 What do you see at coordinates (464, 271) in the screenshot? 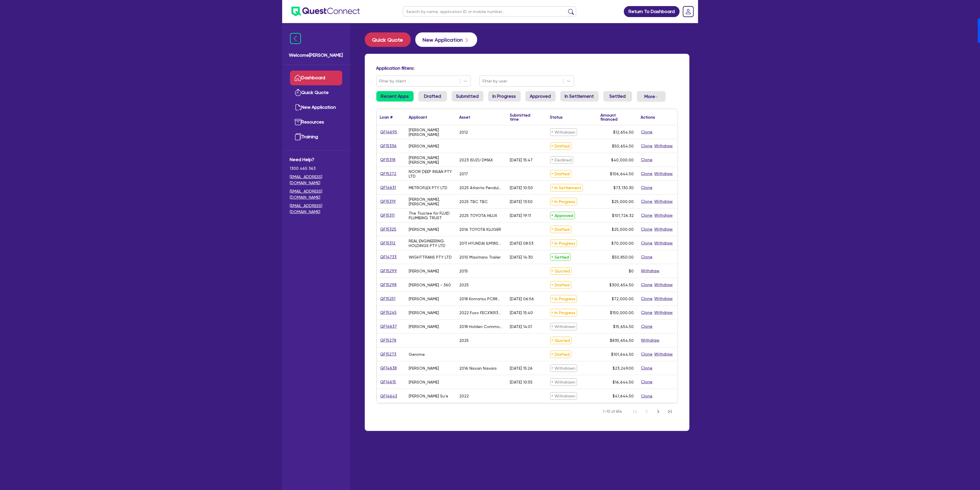
I see `div: 2015` at bounding box center [464, 271].